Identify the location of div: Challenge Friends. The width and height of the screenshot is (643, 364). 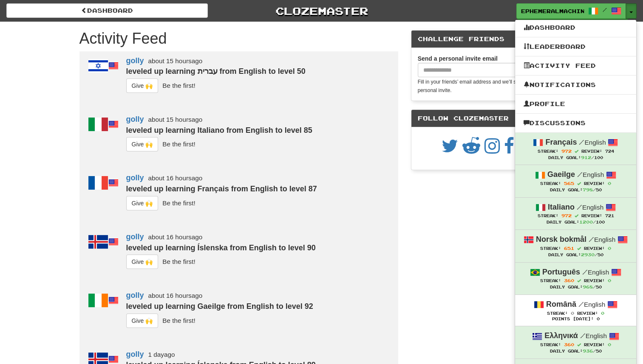
(487, 39).